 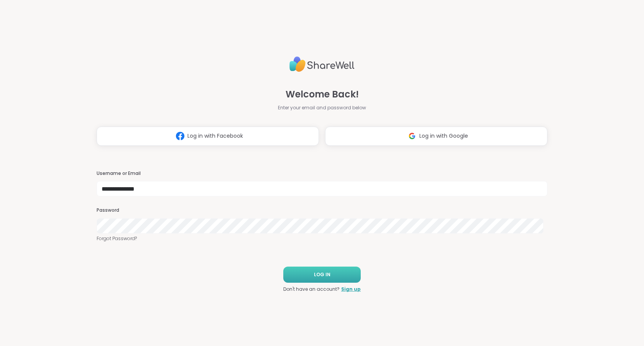 I want to click on a: Sign up, so click(x=351, y=289).